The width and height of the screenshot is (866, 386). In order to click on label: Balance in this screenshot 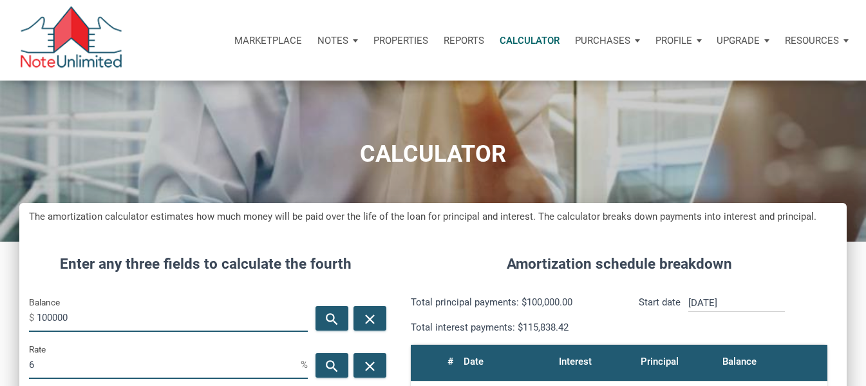, I will do `click(44, 302)`.